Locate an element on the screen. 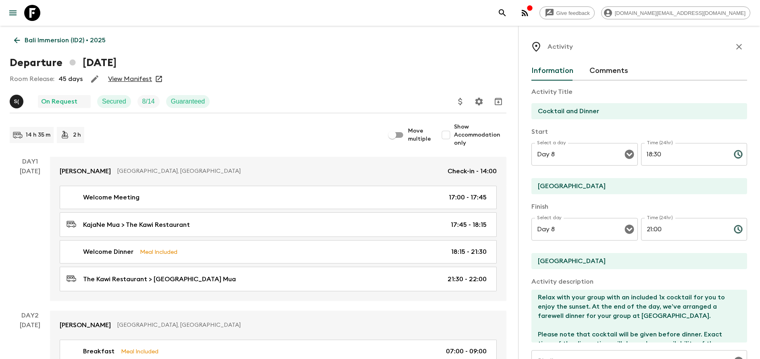 The height and width of the screenshot is (359, 760). a: Welcome Meeting17:00 - 17:45 is located at coordinates (278, 198).